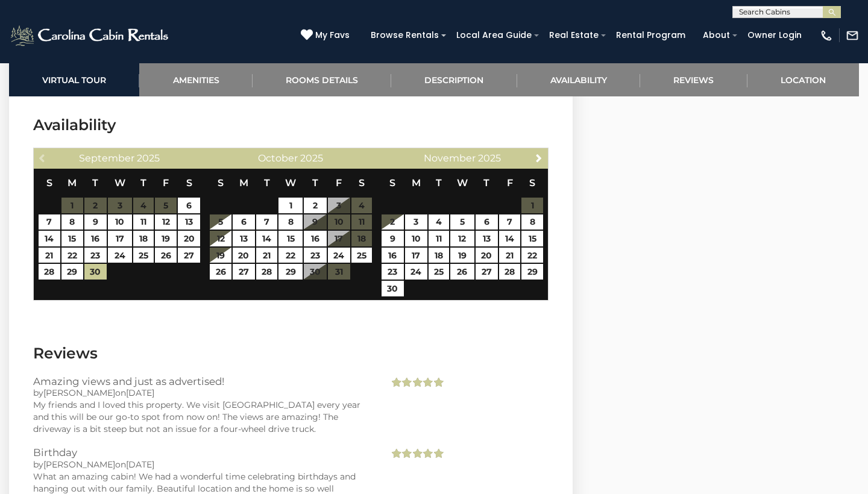  What do you see at coordinates (291, 125) in the screenshot?
I see `h3: Availability` at bounding box center [291, 125].